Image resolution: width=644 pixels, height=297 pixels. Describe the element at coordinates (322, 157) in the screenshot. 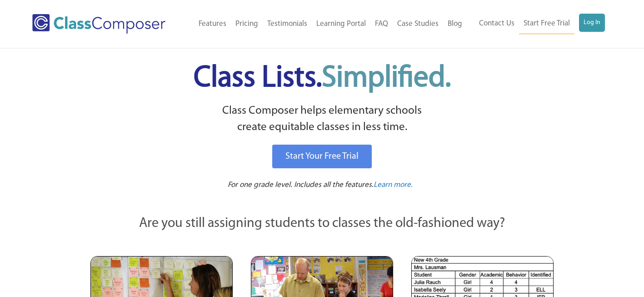

I see `a: Start Your Free Trial` at that location.